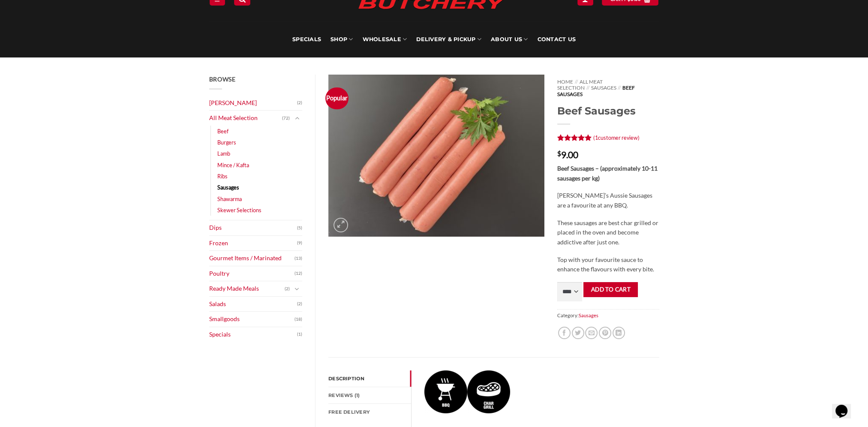 Image resolution: width=868 pixels, height=427 pixels. I want to click on a: Wholesale, so click(384, 39).